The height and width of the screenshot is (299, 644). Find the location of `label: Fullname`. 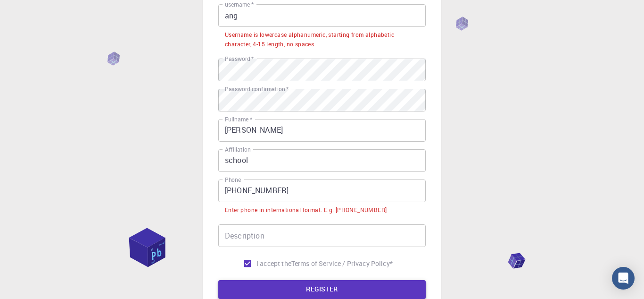

label: Fullname is located at coordinates (238, 119).